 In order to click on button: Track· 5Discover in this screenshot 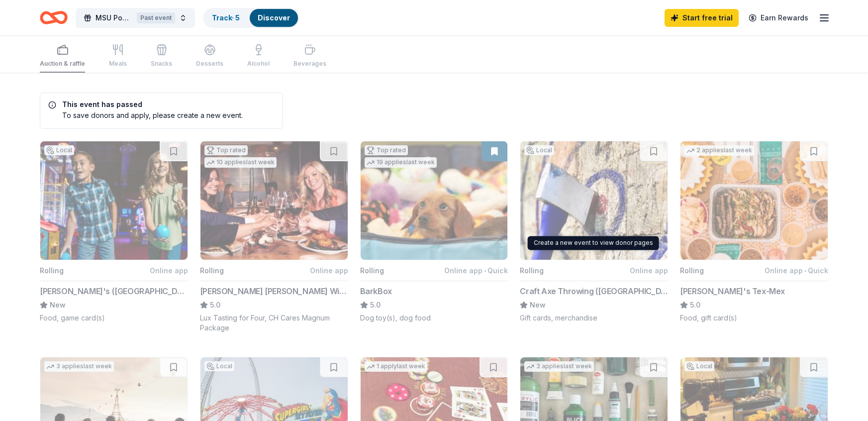, I will do `click(251, 18)`.